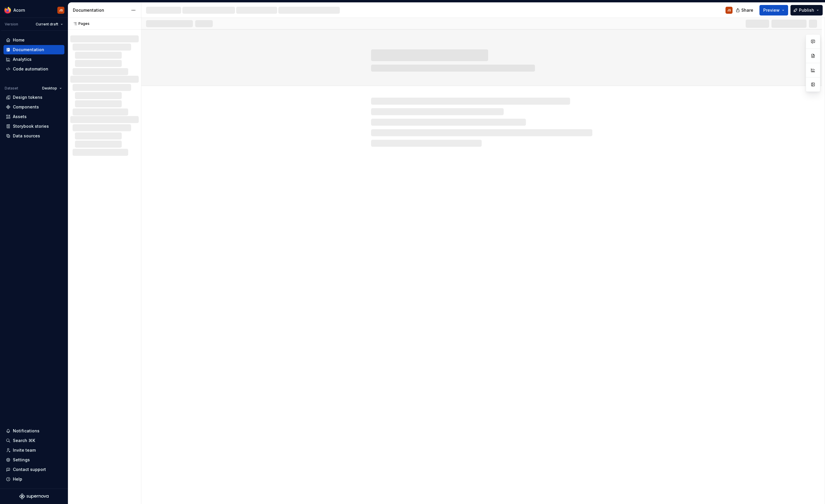  What do you see at coordinates (34, 107) in the screenshot?
I see `a: Components` at bounding box center [34, 107].